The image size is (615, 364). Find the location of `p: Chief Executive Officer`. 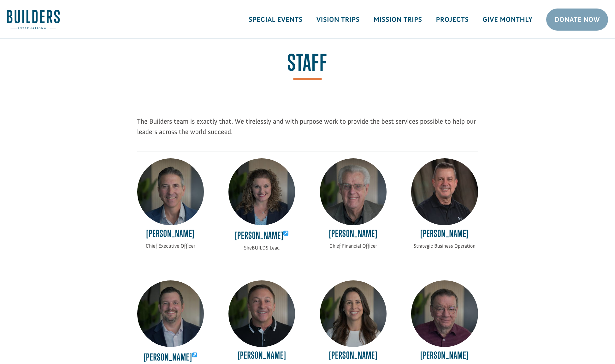

p: Chief Executive Officer is located at coordinates (170, 246).